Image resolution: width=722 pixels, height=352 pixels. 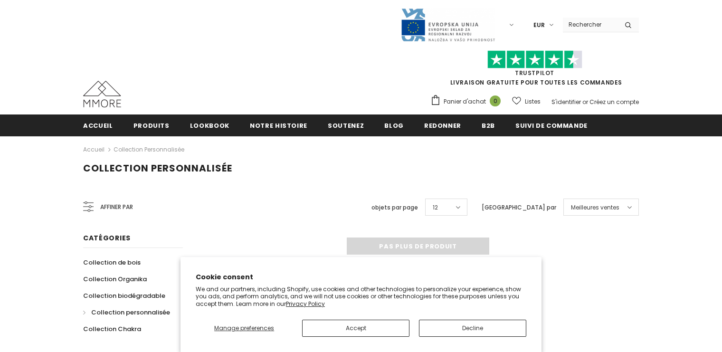 What do you see at coordinates (448, 25) in the screenshot?
I see `img: Javni Razpis` at bounding box center [448, 25].